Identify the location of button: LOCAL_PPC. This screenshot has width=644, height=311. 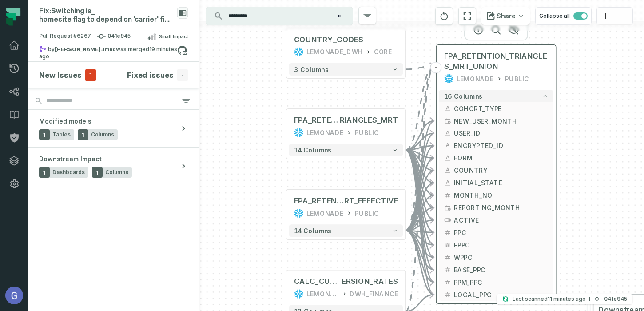
(496, 295).